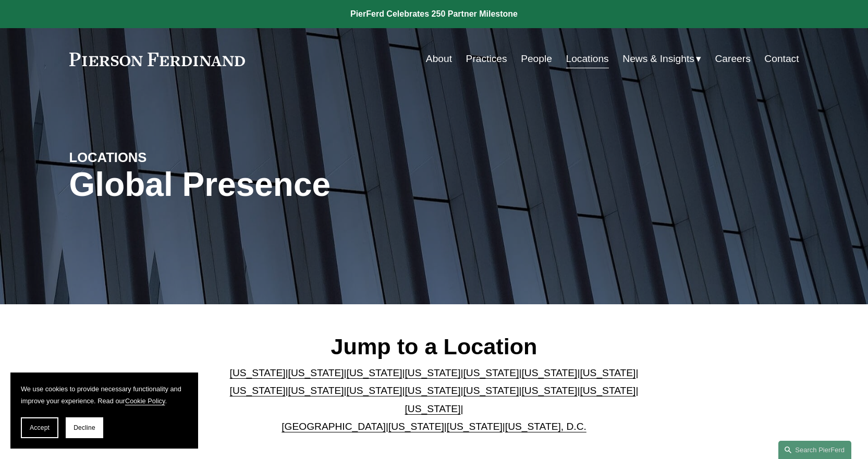  What do you see at coordinates (434, 347) in the screenshot?
I see `h2: Jump to a Location` at bounding box center [434, 347].